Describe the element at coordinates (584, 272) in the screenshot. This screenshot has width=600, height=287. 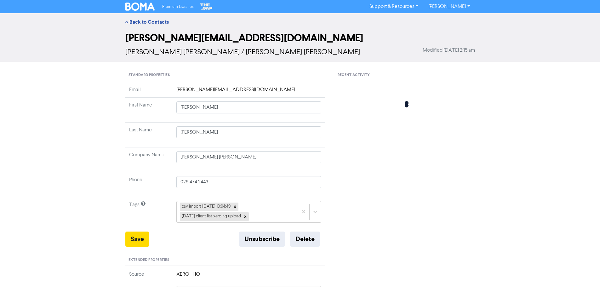
I see `div: Chat Widget` at that location.